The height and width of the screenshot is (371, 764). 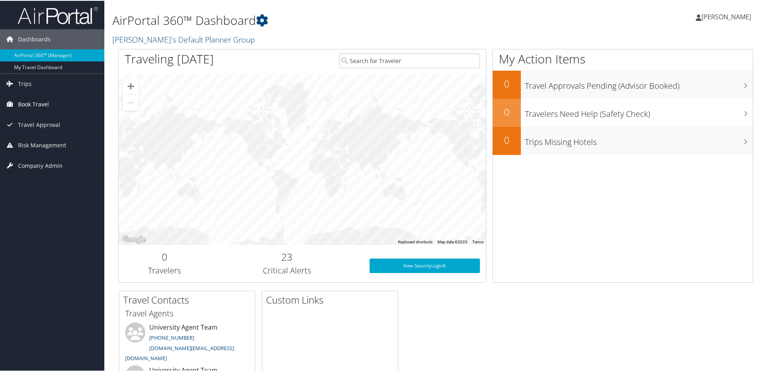 What do you see at coordinates (165, 270) in the screenshot?
I see `h3: Travelers` at bounding box center [165, 270].